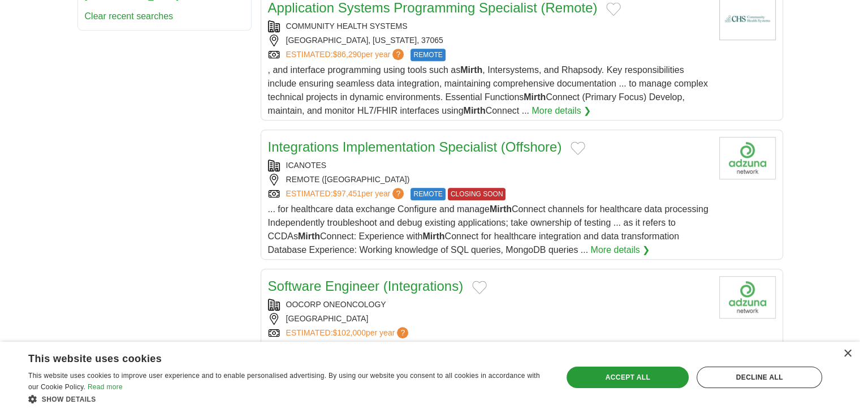  What do you see at coordinates (847, 353) in the screenshot?
I see `div: Close` at bounding box center [847, 353].